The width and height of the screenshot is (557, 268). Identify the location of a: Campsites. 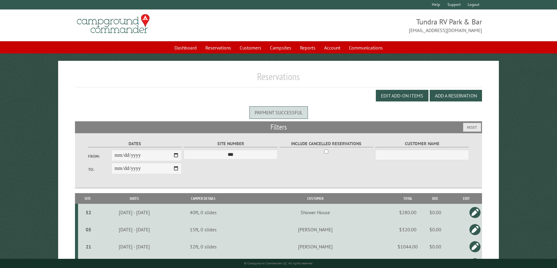
(280, 48).